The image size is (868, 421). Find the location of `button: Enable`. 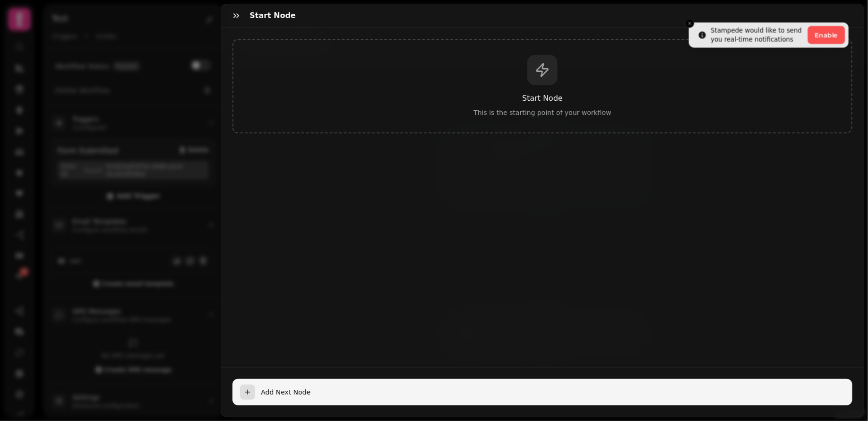

button: Enable is located at coordinates (826, 35).